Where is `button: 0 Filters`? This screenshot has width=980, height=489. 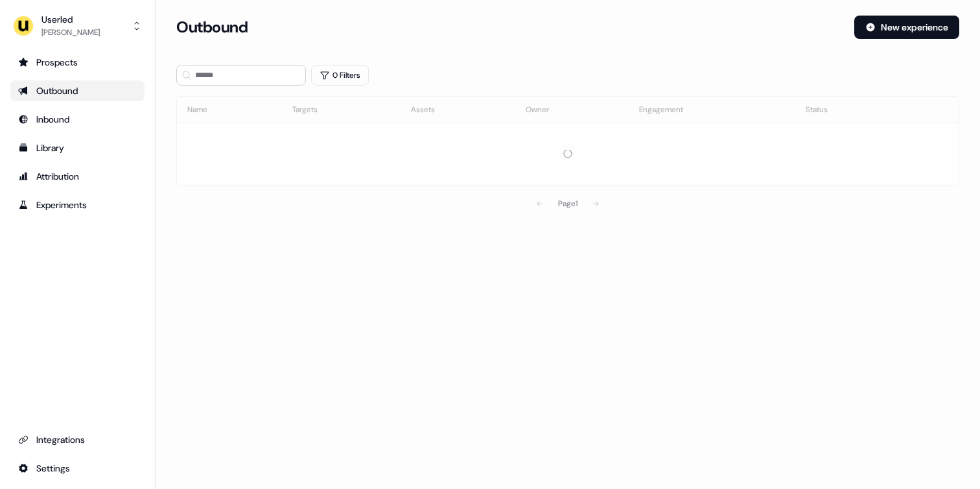 button: 0 Filters is located at coordinates (339, 75).